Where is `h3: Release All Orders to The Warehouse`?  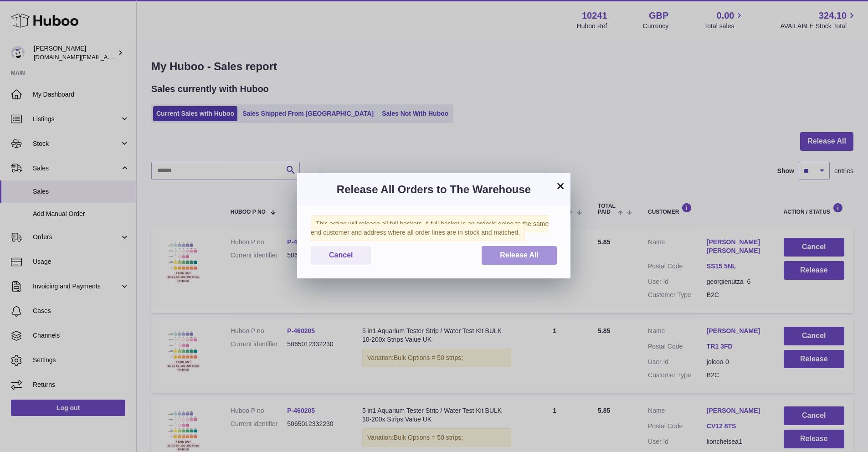
h3: Release All Orders to The Warehouse is located at coordinates (433, 189).